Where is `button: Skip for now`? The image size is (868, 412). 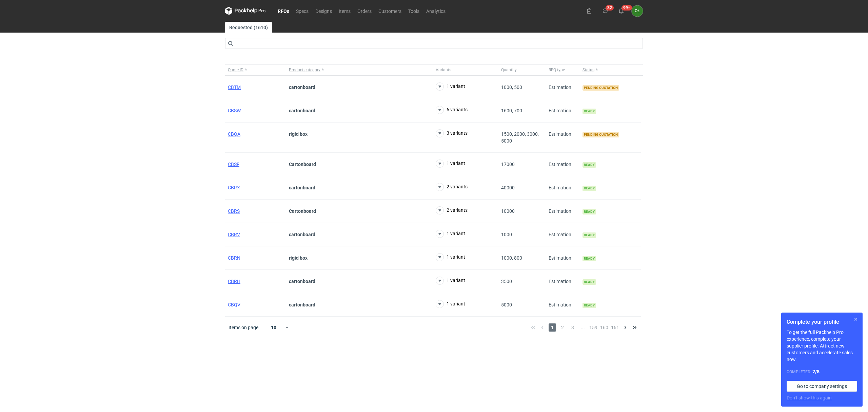 button: Skip for now is located at coordinates (856, 319).